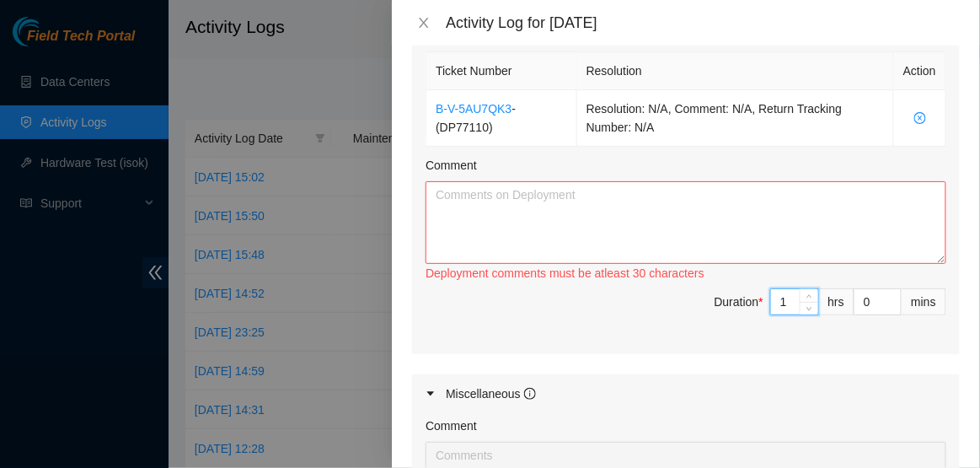 This screenshot has width=980, height=468. What do you see at coordinates (473, 109) in the screenshot?
I see `a: B-V-5AU7QK3` at bounding box center [473, 109].